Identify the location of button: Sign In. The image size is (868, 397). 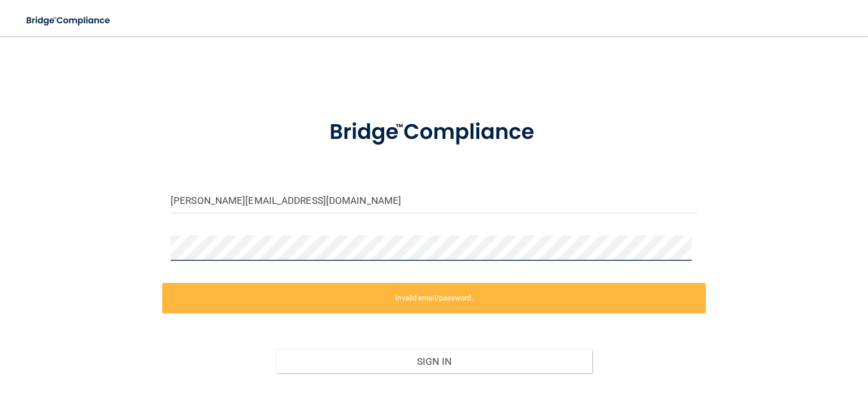
(433, 361).